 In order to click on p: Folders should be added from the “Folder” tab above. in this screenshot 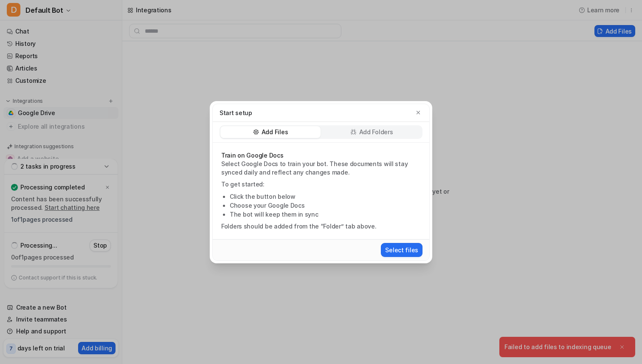, I will do `click(321, 226)`.